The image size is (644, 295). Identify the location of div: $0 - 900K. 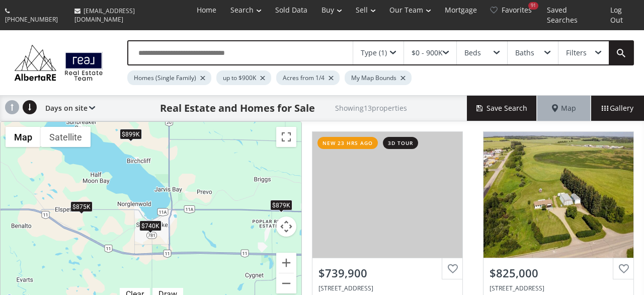
(427, 53).